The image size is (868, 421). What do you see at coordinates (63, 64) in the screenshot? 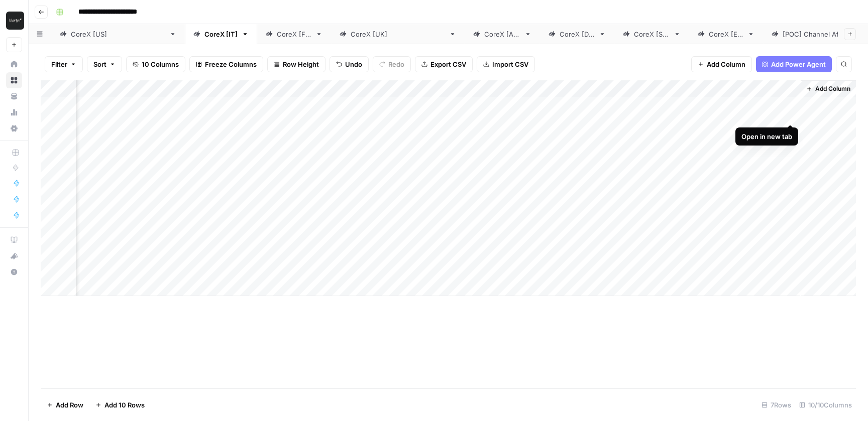
I see `button: Filter` at bounding box center [63, 64].